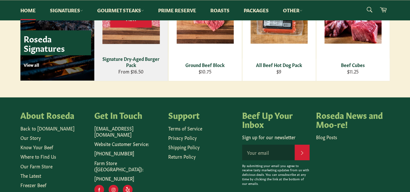  What do you see at coordinates (184, 147) in the screenshot?
I see `a: Shipping Policy` at bounding box center [184, 147].